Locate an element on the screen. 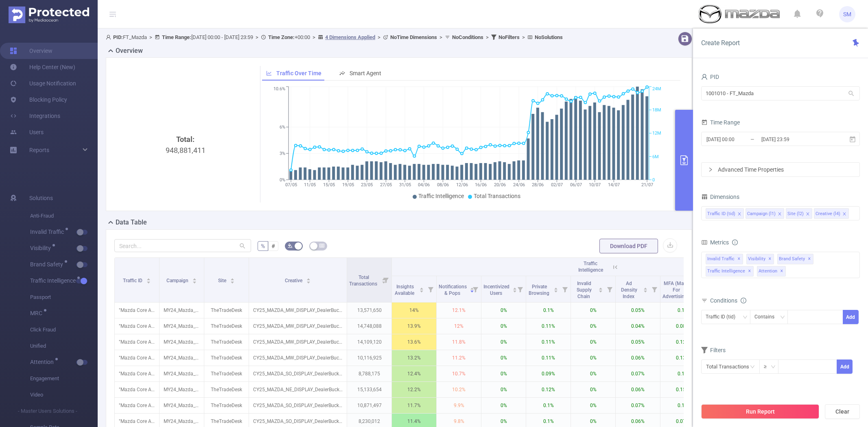 This screenshot has width=868, height=427. p: 0.12% is located at coordinates (548, 389).